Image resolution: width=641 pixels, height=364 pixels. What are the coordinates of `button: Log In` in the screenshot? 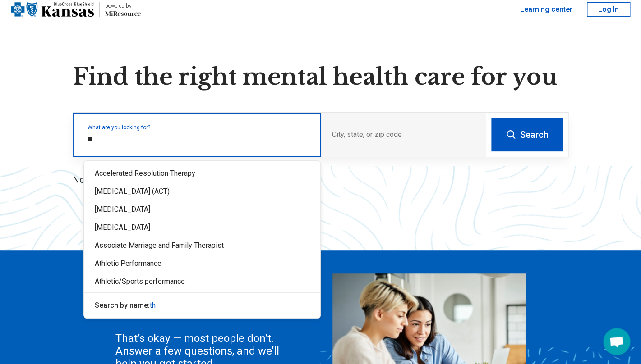 It's located at (608, 10).